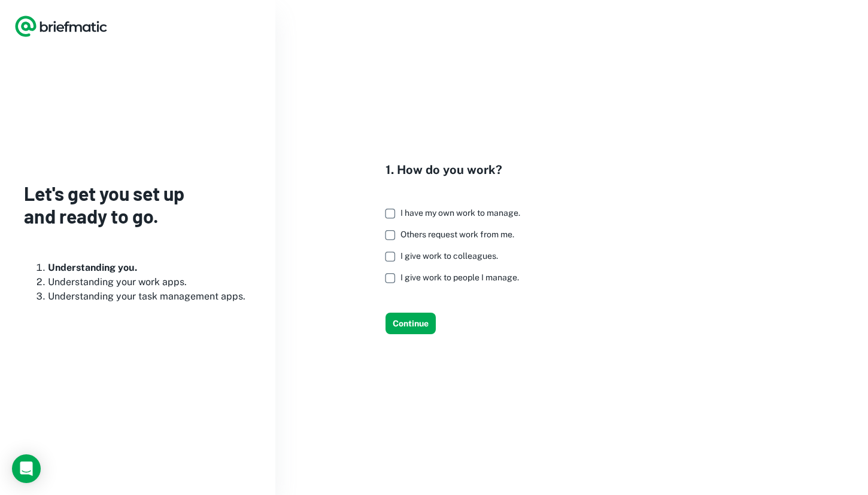 The image size is (868, 495). I want to click on span: I give work to colleagues., so click(449, 256).